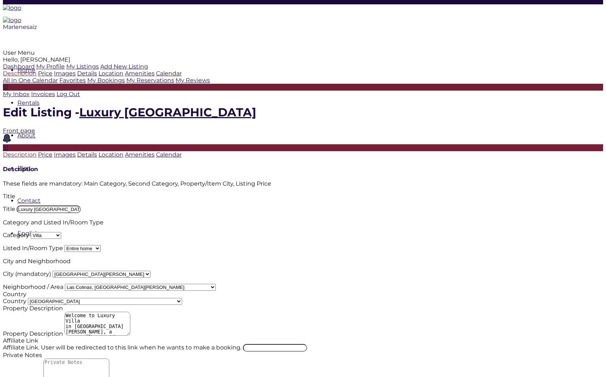 This screenshot has height=377, width=606. Describe the element at coordinates (303, 183) in the screenshot. I see `div: These fields are mandatory: Main Category, Second Category, Property/Item City, Listing Price` at that location.